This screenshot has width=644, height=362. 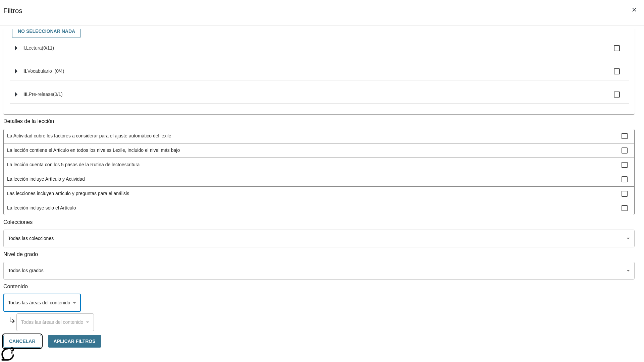 I want to click on span: Pre-release, so click(x=41, y=94).